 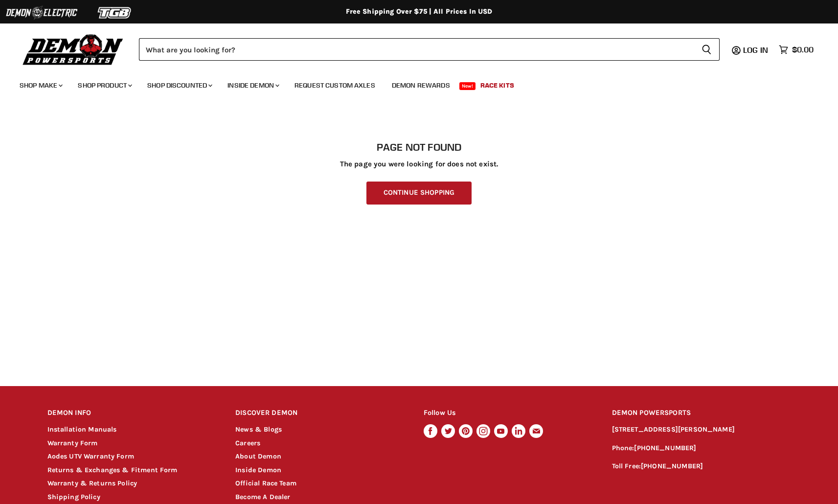 I want to click on a: Log in, so click(x=756, y=50).